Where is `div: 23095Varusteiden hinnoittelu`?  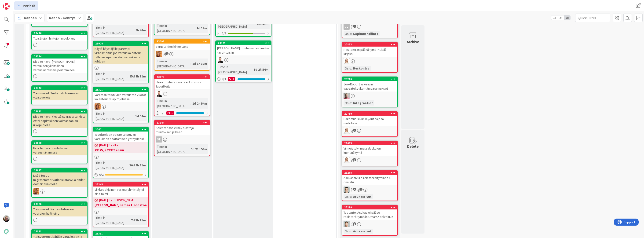
div: 23095Varusteiden hinnoittelu is located at coordinates (182, 45).